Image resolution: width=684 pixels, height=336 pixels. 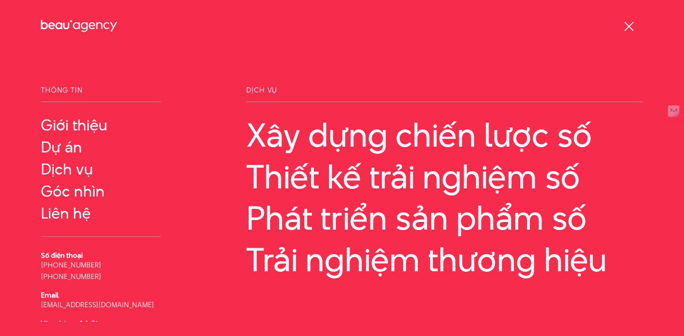 What do you see at coordinates (101, 94) in the screenshot?
I see `span: Thông tin` at bounding box center [101, 94].